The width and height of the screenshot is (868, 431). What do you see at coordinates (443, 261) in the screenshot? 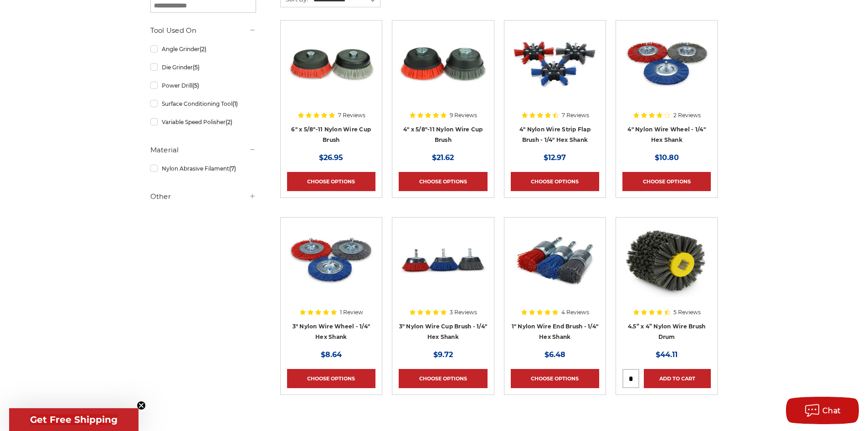
I see `img: 3" Nylon Wire Cup Brush - 1/4" Hex Shank` at bounding box center [443, 261].